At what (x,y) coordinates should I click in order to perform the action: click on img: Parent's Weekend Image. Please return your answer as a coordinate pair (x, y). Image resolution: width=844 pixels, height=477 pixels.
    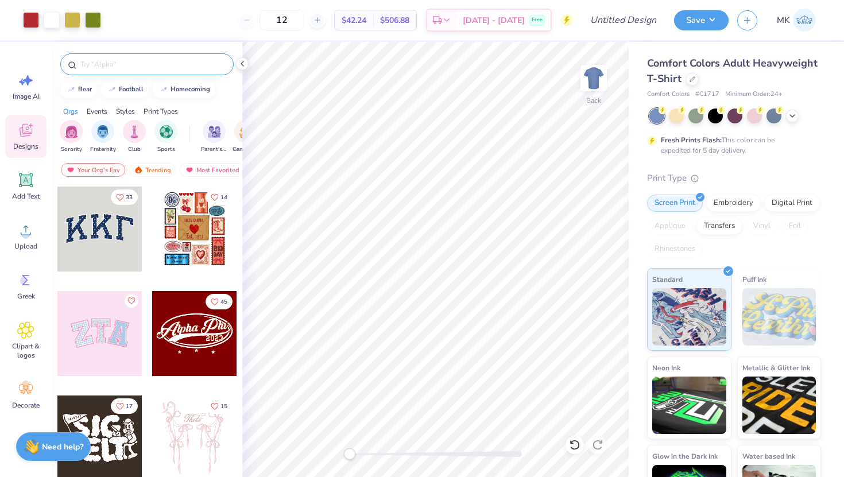
    Looking at the image, I should click on (214, 132).